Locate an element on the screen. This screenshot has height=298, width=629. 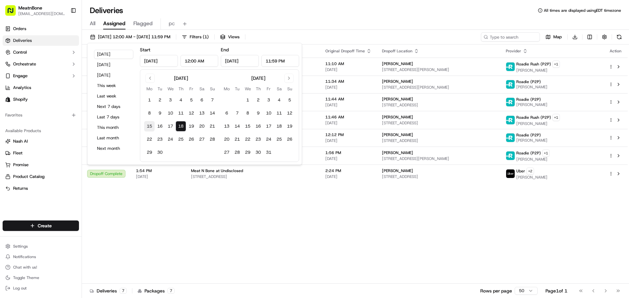
button: 6 is located at coordinates (227, 113).